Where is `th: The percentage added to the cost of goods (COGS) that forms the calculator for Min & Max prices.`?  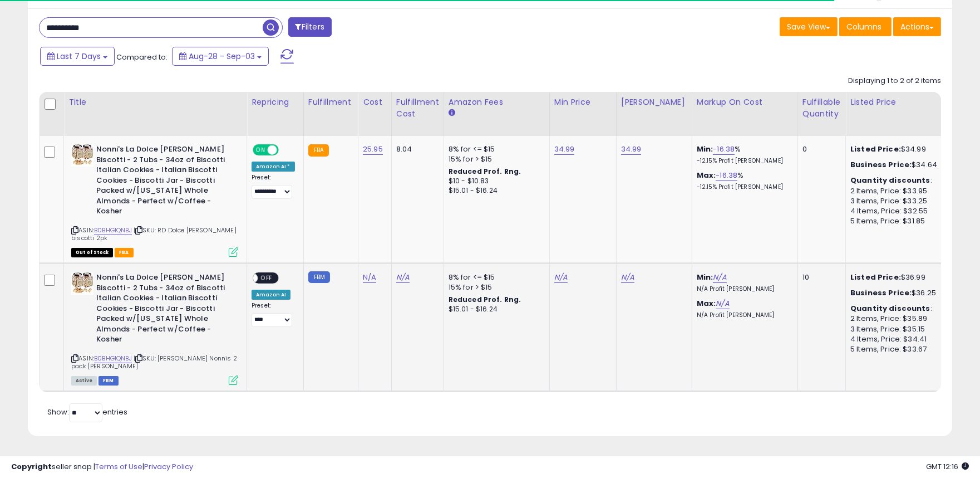
th: The percentage added to the cost of goods (COGS) that forms the calculator for Min & Max prices. is located at coordinates (745, 114).